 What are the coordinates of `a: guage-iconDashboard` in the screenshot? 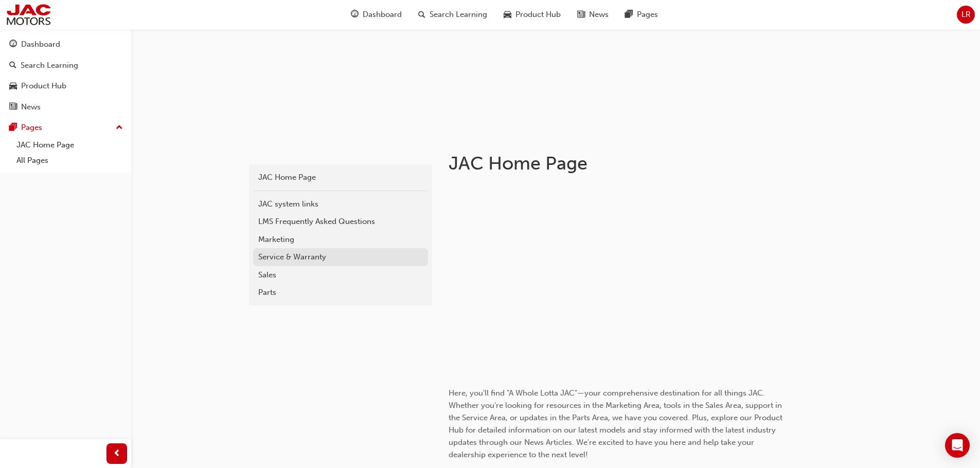 It's located at (376, 14).